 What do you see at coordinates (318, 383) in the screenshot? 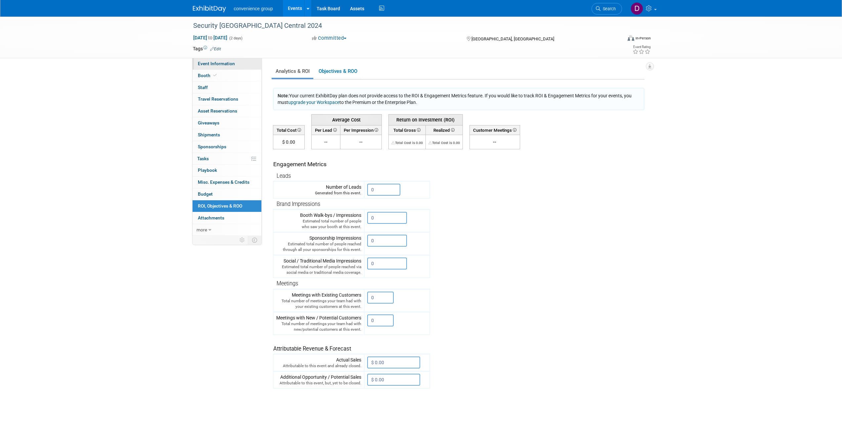
I see `div: Attributable to this event, but, yet to be closed.` at bounding box center [318, 383].